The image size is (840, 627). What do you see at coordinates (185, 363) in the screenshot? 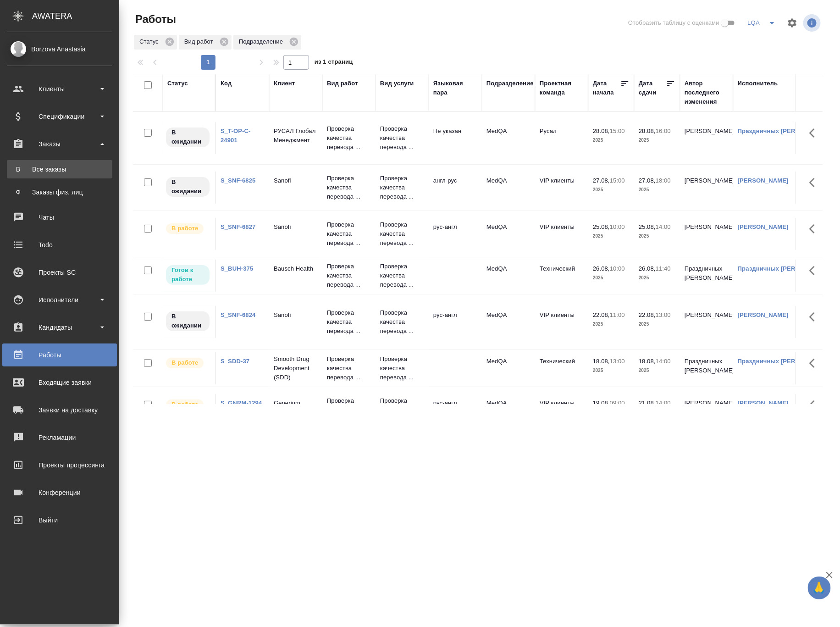
I see `p: В работе` at bounding box center [185, 363].